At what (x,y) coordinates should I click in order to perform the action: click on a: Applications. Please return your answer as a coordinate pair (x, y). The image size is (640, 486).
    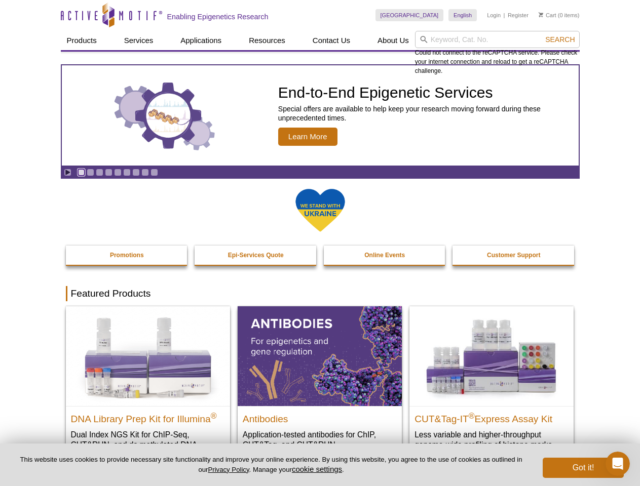
    Looking at the image, I should click on (201, 41).